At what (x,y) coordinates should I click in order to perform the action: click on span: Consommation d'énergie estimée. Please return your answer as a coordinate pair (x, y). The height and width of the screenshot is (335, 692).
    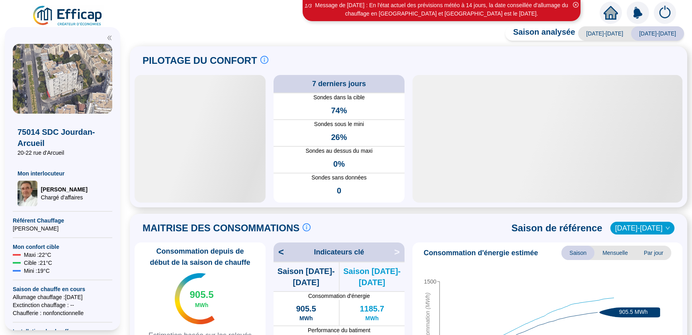
    Looking at the image, I should click on (481, 252).